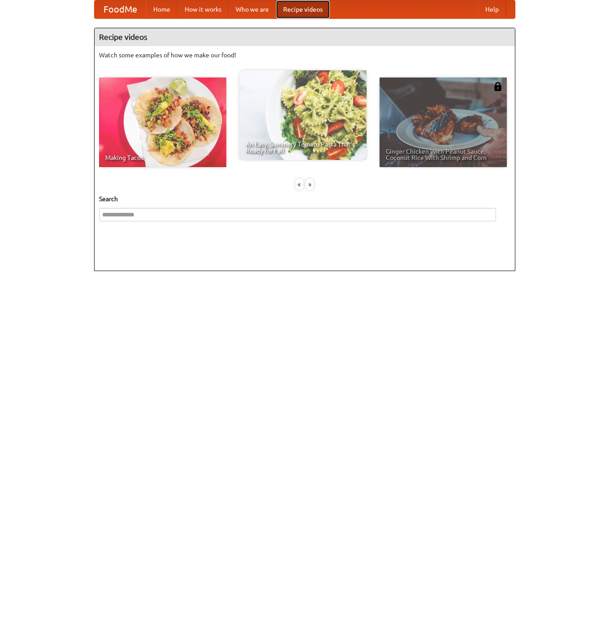 This screenshot has height=634, width=609. I want to click on a: Making Tacos, so click(163, 122).